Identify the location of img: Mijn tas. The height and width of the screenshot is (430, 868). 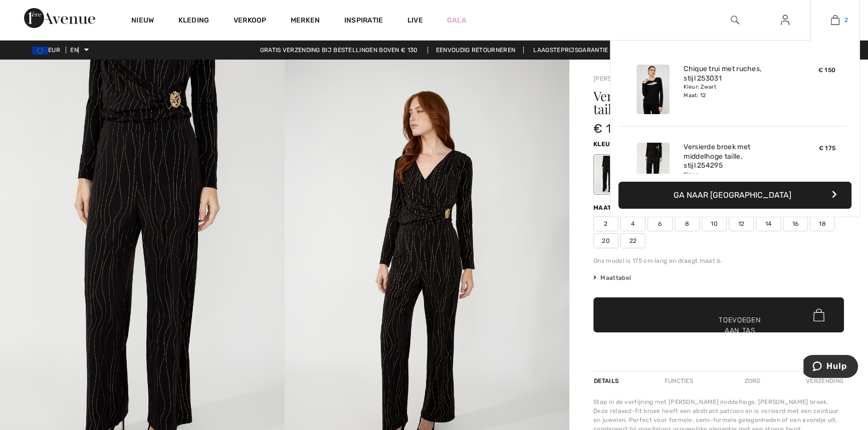
(834, 20).